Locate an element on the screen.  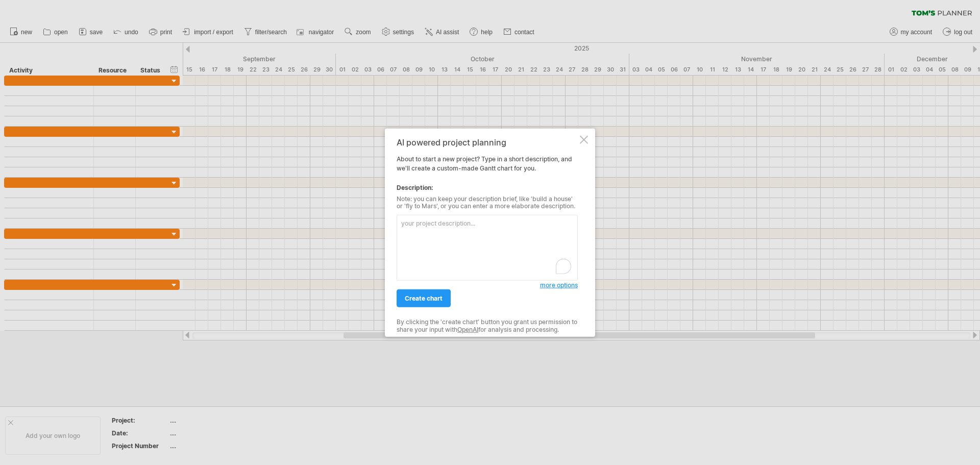
span: more options is located at coordinates (559, 285).